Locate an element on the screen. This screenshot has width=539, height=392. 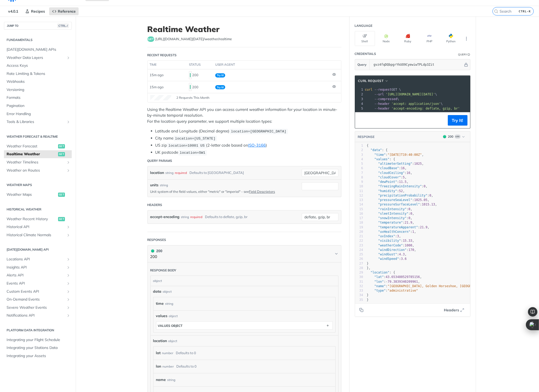
label: location is located at coordinates (157, 173).